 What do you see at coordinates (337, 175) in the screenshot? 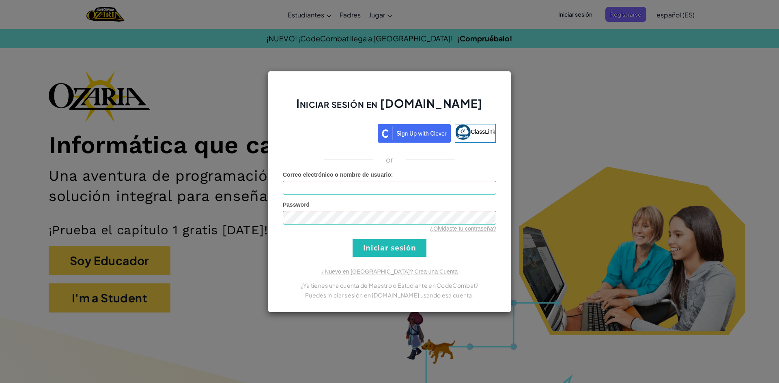
I see `span: Correo electrónico o nombre de usuario` at bounding box center [337, 175].